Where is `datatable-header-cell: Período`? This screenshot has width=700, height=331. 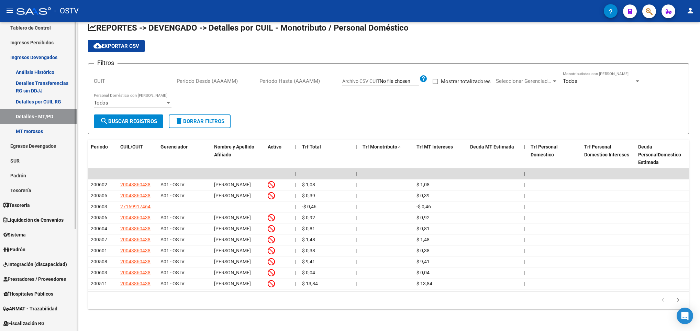 datatable-header-cell: Período is located at coordinates (103, 155).